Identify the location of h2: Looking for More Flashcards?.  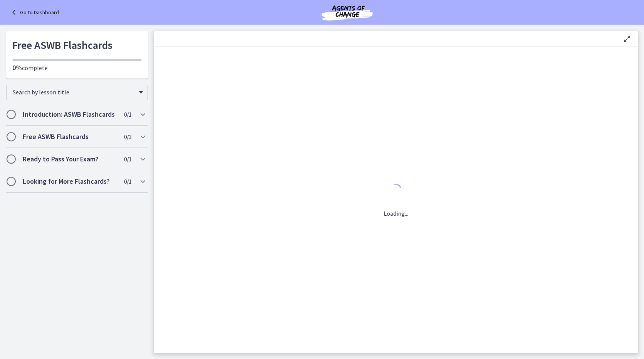
(70, 181).